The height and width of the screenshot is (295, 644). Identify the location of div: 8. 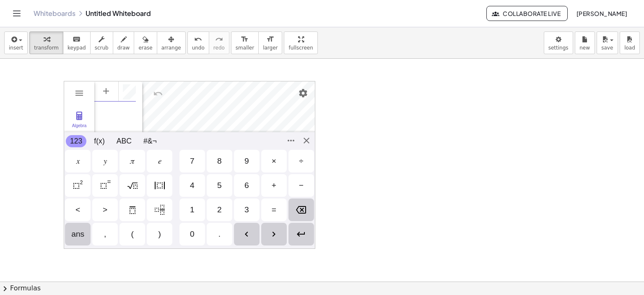
(219, 161).